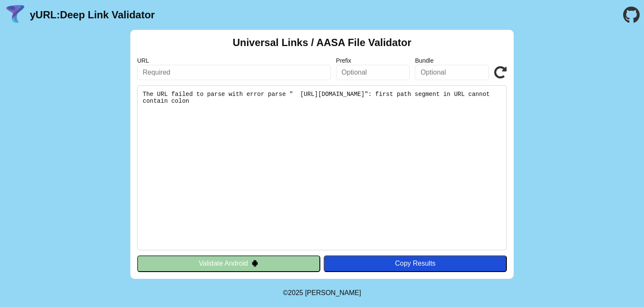 The image size is (644, 307). I want to click on h2: Universal Links / AASA File Validator, so click(322, 43).